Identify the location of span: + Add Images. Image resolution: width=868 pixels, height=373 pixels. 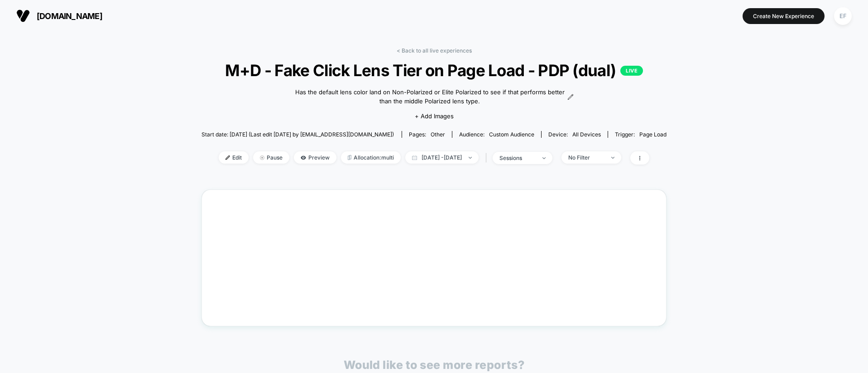
(434, 116).